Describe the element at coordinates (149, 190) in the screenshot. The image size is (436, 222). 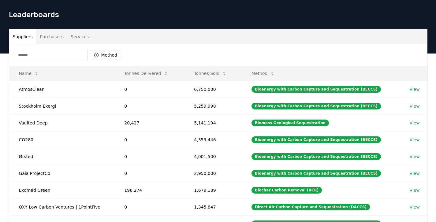
I see `td: 196,274` at that location.